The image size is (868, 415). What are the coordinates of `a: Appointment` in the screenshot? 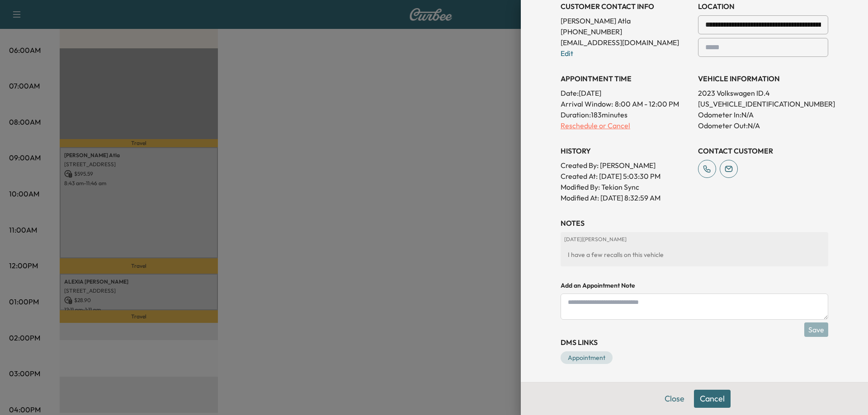 It's located at (586, 357).